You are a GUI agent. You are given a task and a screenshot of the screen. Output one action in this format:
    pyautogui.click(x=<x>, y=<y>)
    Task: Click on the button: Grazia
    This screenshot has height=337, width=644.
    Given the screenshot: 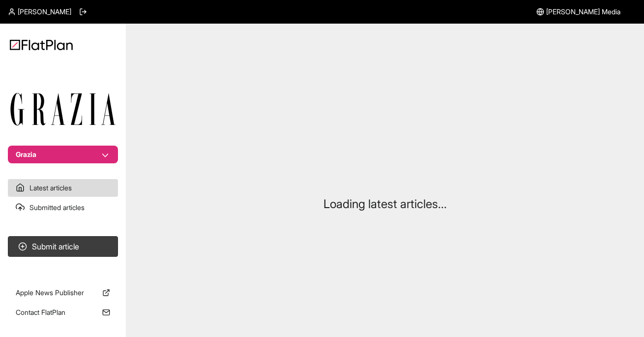 What is the action you would take?
    pyautogui.click(x=63, y=154)
    